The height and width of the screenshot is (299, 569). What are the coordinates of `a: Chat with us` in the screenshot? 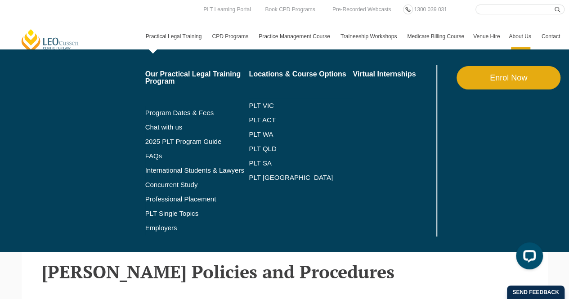 It's located at (197, 127).